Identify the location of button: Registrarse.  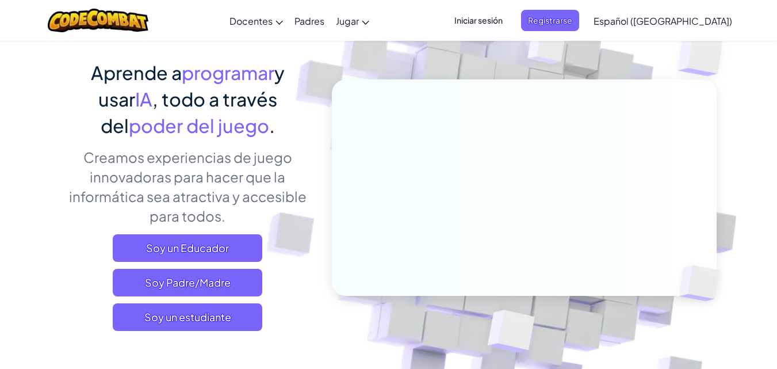
(550, 20).